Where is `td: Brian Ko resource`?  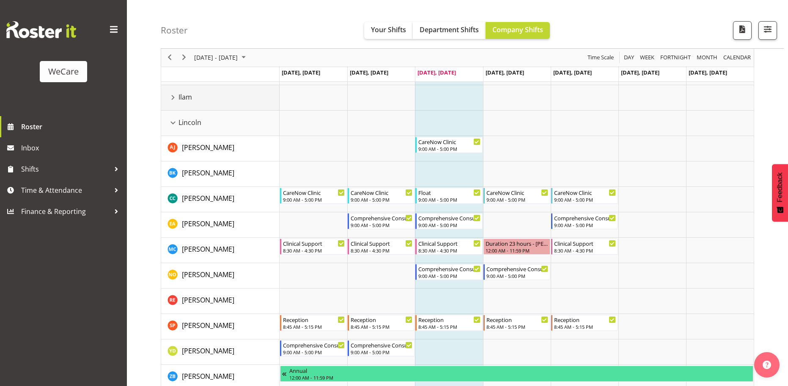 td: Brian Ko resource is located at coordinates (220, 174).